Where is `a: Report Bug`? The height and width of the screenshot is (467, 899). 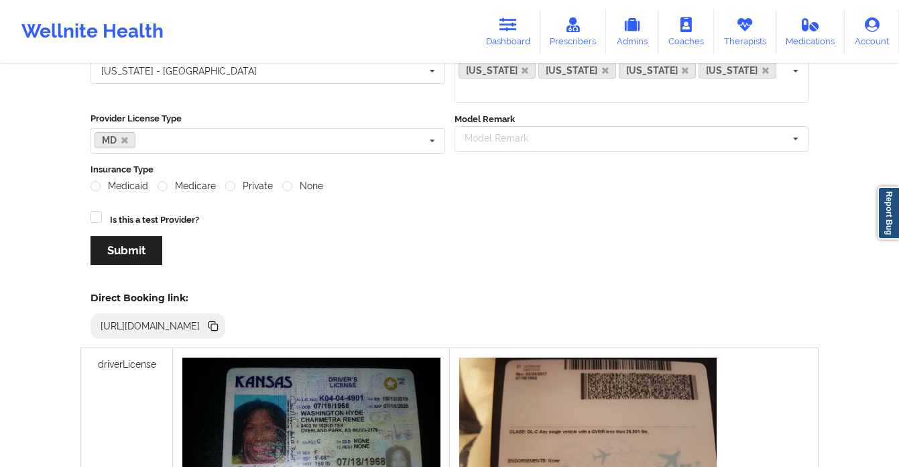
a: Report Bug is located at coordinates (888, 213).